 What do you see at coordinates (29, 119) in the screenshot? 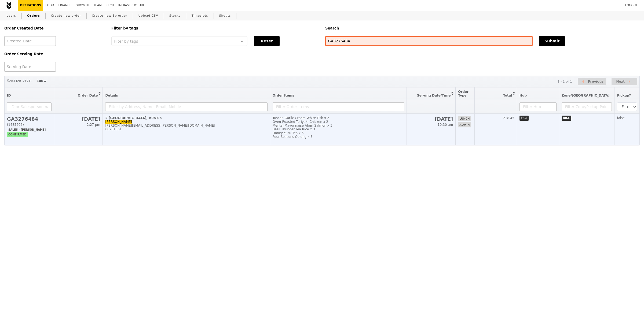
I see `h2: GA3276484` at bounding box center [29, 119].